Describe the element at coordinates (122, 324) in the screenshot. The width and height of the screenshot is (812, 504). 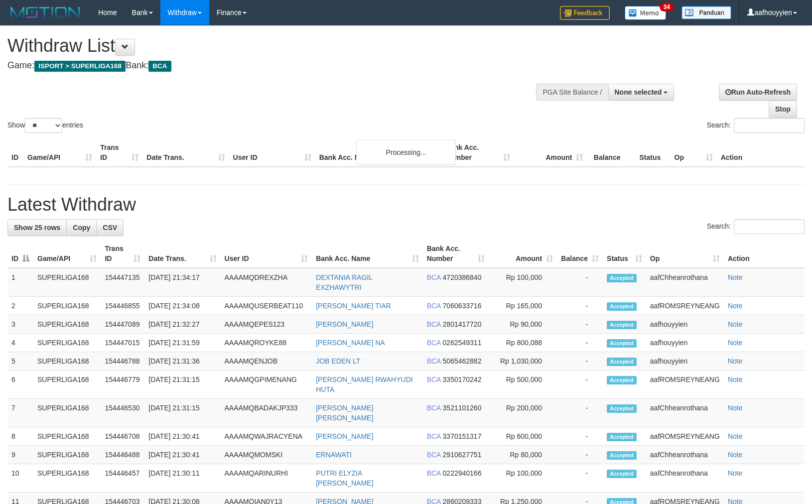
I see `td: 154447089` at that location.